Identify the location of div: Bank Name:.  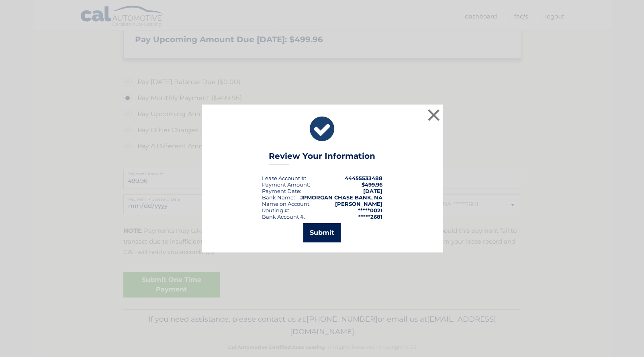
(279, 197).